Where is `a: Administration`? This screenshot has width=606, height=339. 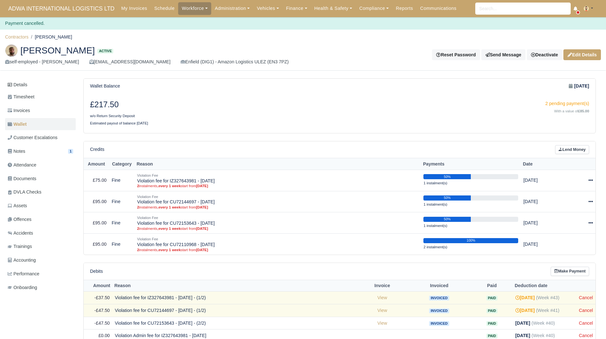
a: Administration is located at coordinates (232, 8).